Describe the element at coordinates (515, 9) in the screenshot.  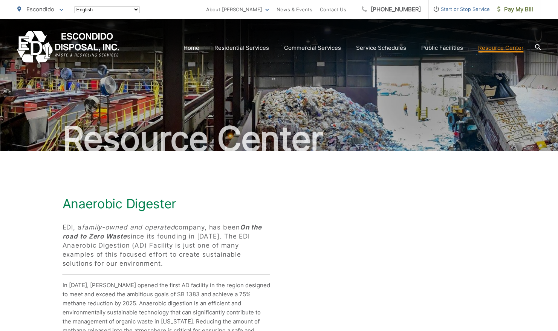
I see `span: Pay My Bill` at that location.